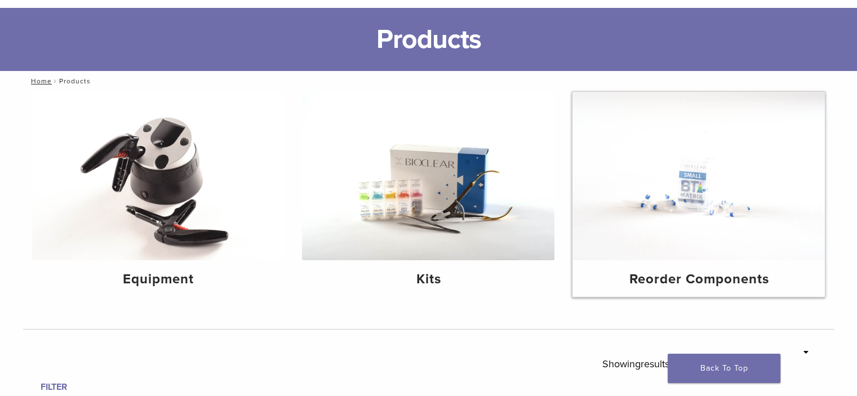 This screenshot has width=857, height=396. What do you see at coordinates (428, 176) in the screenshot?
I see `img: Kits` at bounding box center [428, 176].